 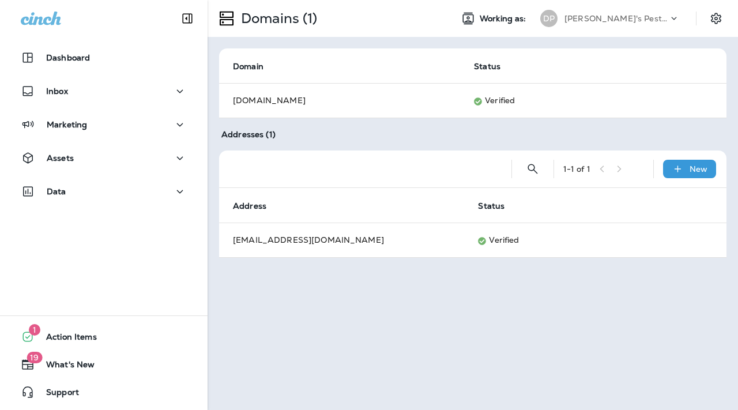 What do you see at coordinates (533, 169) in the screenshot?
I see `button: Search Addresses` at bounding box center [533, 169].